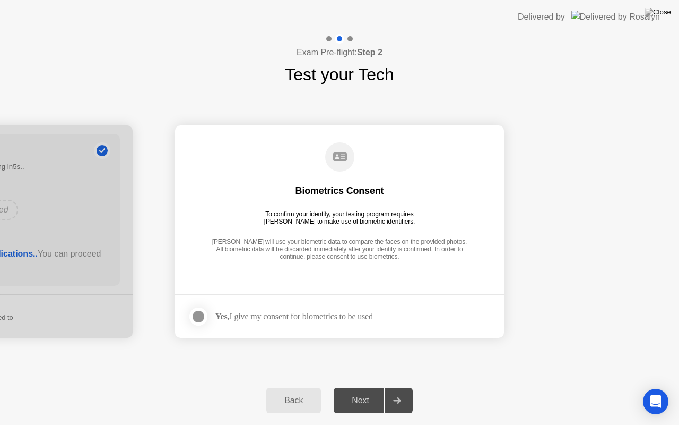 This screenshot has width=679, height=425. I want to click on div: Biometrics Consent, so click(340, 190).